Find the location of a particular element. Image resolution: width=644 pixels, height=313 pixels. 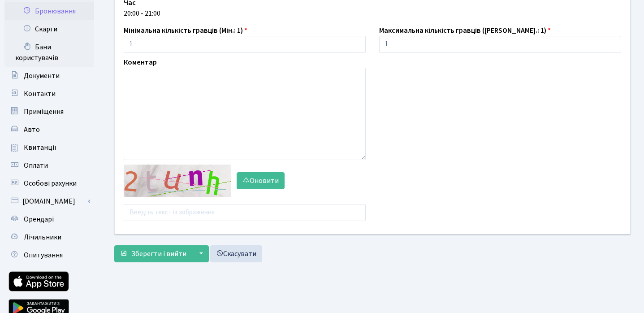

a: Авто is located at coordinates (49, 130).